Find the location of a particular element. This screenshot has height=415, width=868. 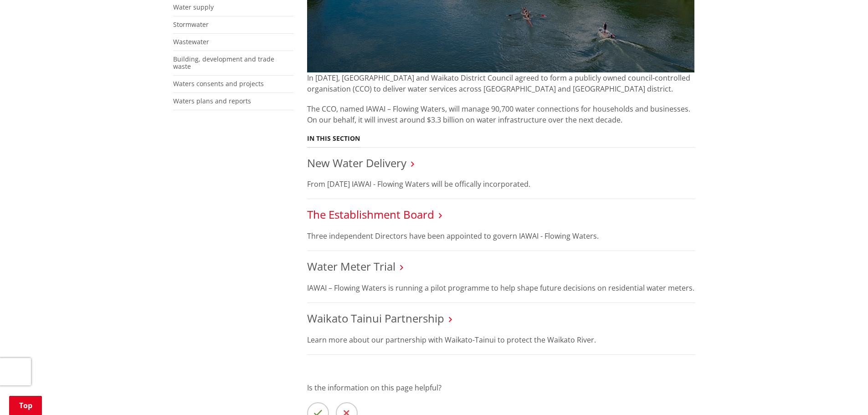

a: Waikato Tainui Partnership is located at coordinates (375, 318).